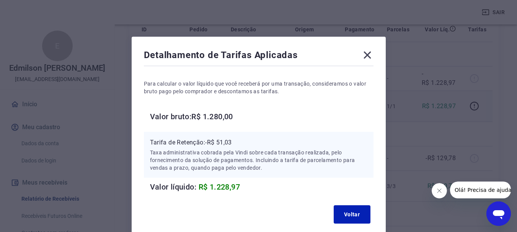 This screenshot has height=232, width=517. What do you see at coordinates (352, 215) in the screenshot?
I see `button: Voltar` at bounding box center [352, 215].